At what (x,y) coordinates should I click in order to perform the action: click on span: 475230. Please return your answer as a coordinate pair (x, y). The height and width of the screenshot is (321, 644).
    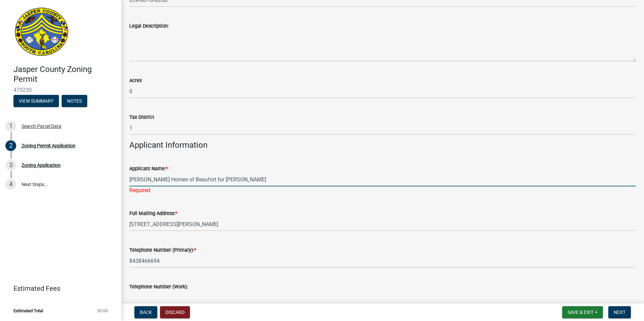
    Looking at the image, I should click on (61, 90).